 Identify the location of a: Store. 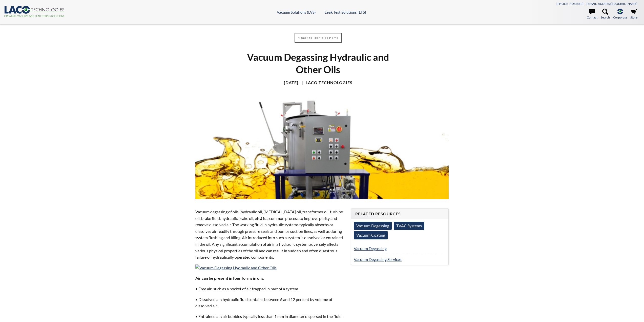
(634, 14).